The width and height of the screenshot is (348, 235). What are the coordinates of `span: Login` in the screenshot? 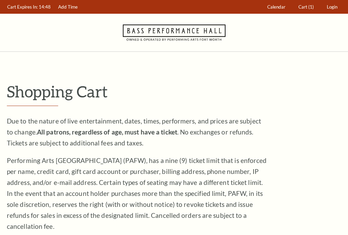 It's located at (332, 7).